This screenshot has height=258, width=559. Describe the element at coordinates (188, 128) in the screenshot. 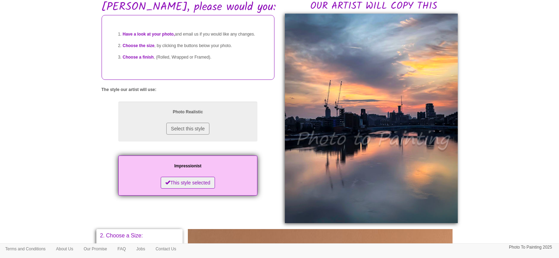

I see `button: Select this style` at that location.